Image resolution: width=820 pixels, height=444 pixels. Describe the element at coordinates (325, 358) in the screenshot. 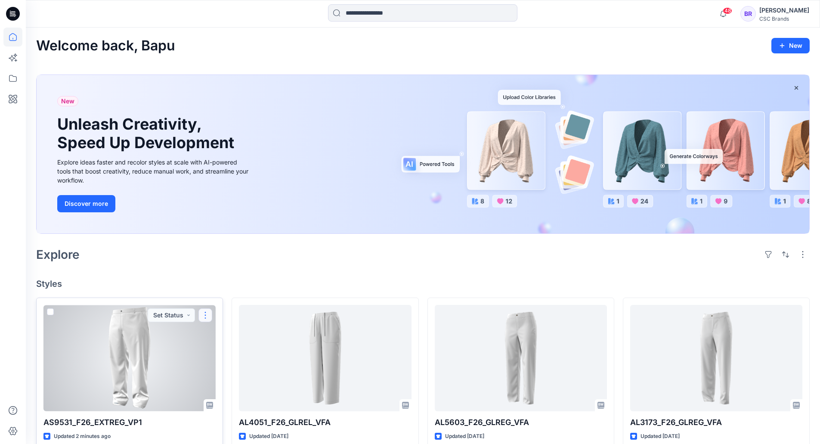

I see `a: AL4051_F26_GLREL_VFA` at that location.